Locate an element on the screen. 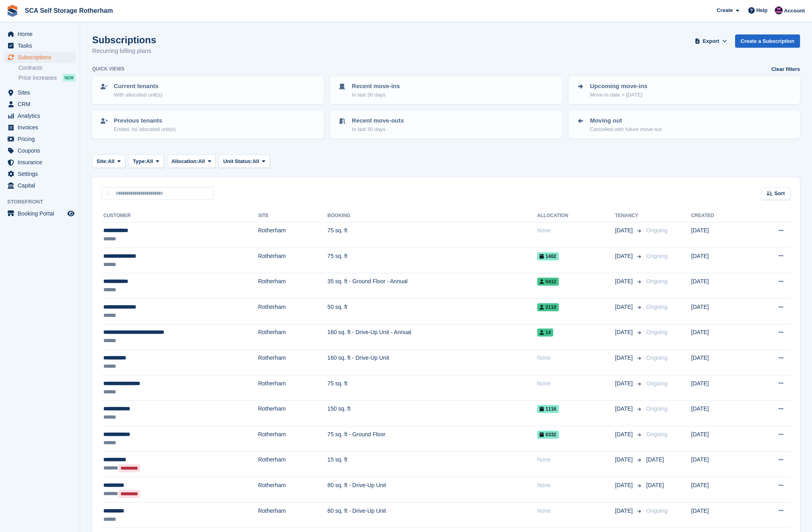 This screenshot has width=812, height=532. th: Site is located at coordinates (293, 216).